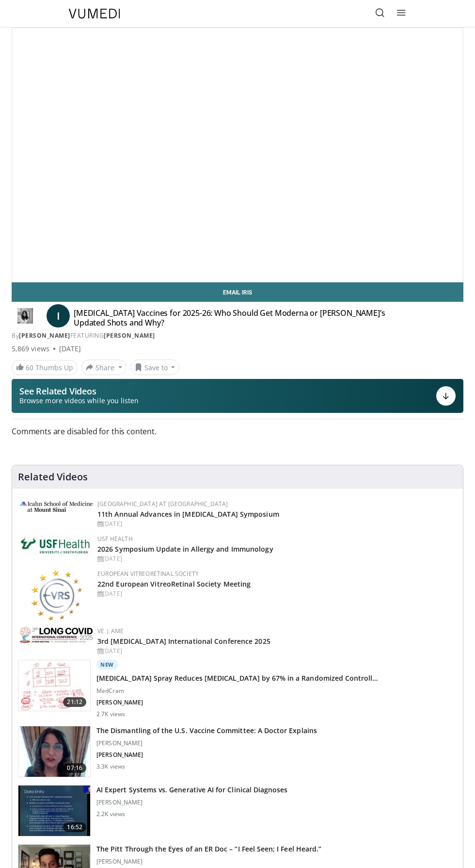 The width and height of the screenshot is (475, 868). I want to click on span: 07:16, so click(74, 768).